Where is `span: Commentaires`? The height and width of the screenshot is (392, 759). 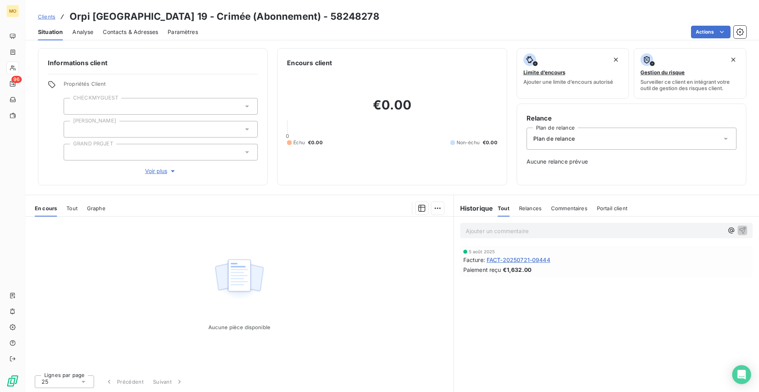 span: Commentaires is located at coordinates (570, 208).